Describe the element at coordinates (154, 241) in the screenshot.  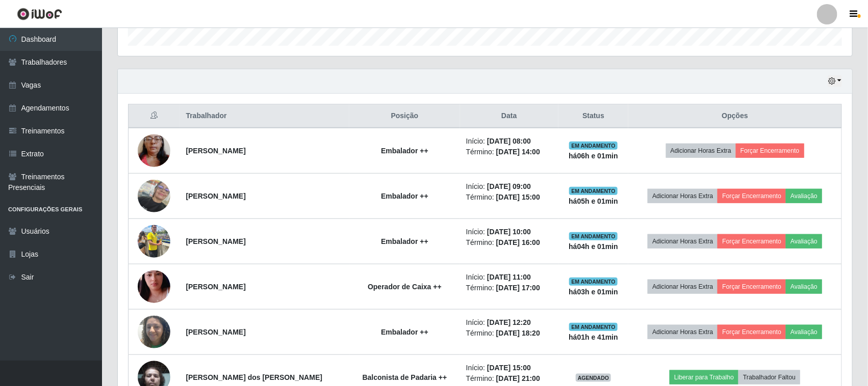
I see `img: 1748380759498.jpeg` at that location.